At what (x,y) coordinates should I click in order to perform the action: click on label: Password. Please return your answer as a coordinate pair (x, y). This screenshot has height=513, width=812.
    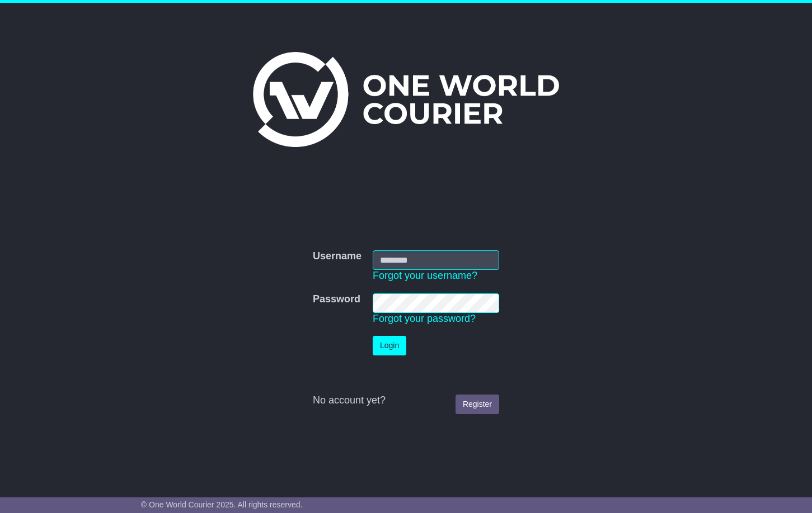
    Looking at the image, I should click on (336, 300).